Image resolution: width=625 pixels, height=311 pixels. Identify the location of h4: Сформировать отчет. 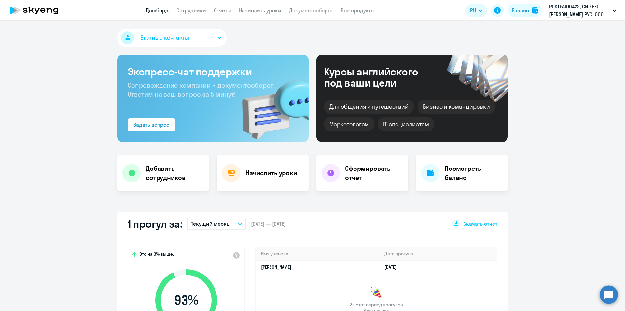
(374, 173).